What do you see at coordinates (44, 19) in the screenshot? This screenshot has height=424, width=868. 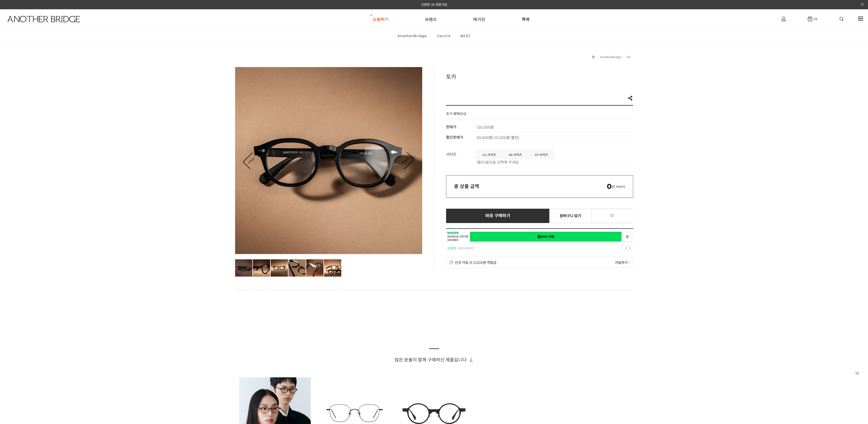 I see `img: logo` at bounding box center [44, 19].